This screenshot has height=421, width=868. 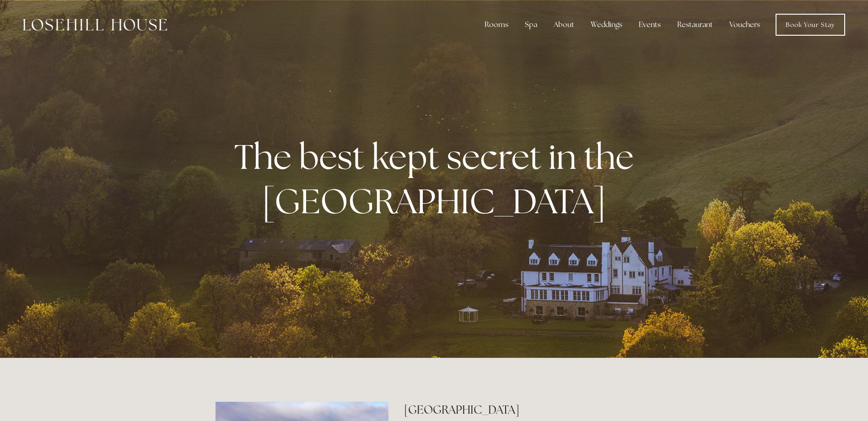 I want to click on div: Restaurant, so click(x=695, y=25).